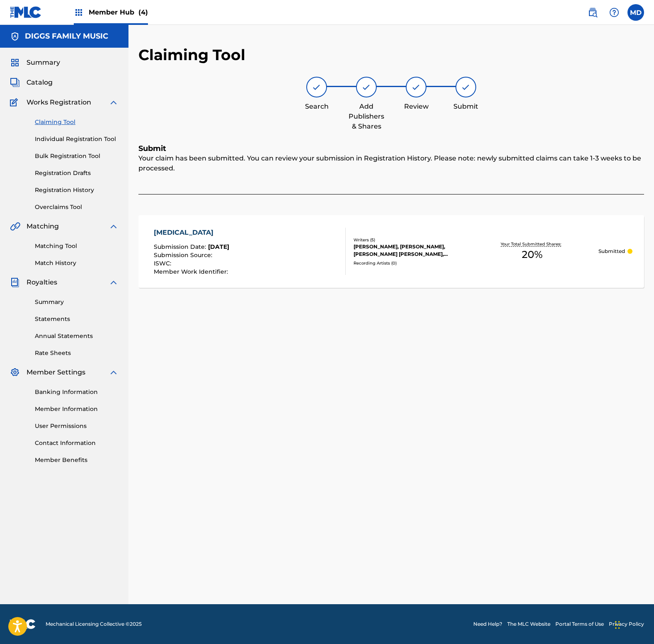 The height and width of the screenshot is (644, 654). I want to click on a: The MLC Website, so click(529, 624).